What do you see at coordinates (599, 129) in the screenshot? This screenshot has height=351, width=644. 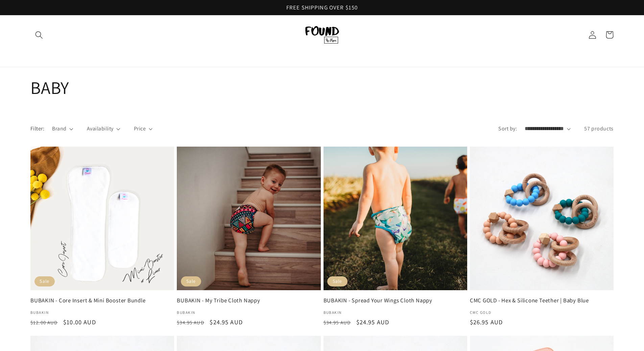 I see `span: 57 products` at bounding box center [599, 129].